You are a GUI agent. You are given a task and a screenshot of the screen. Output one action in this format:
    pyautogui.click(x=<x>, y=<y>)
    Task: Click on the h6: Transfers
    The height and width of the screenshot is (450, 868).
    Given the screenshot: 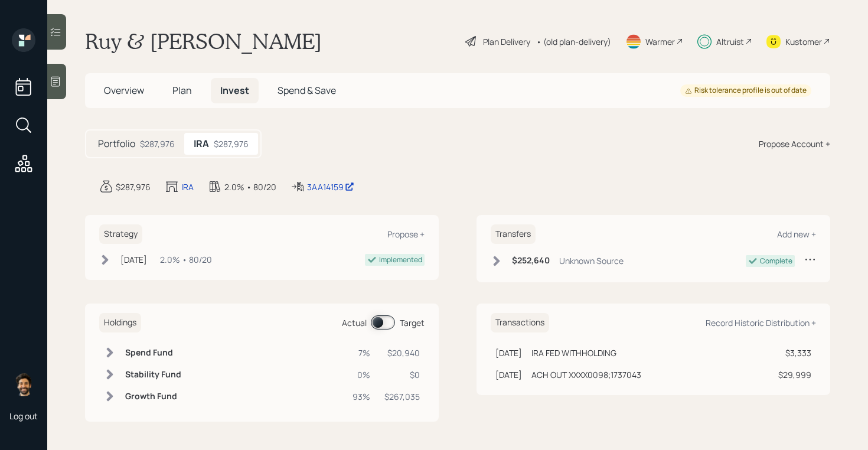 What is the action you would take?
    pyautogui.click(x=513, y=234)
    